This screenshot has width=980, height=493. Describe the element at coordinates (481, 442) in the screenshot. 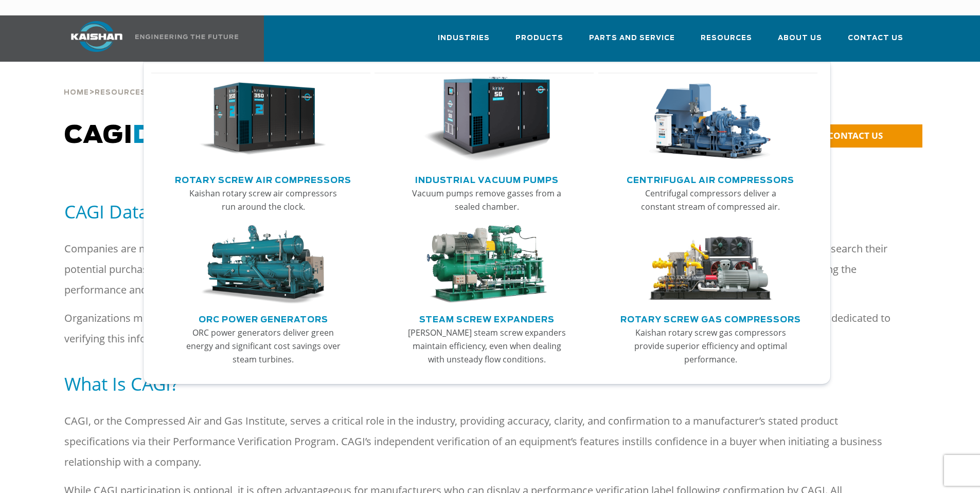

I see `p: CAGI, or the Compressed Air and Gas Institute, serves a critical role in the industry, providing ...` at that location.